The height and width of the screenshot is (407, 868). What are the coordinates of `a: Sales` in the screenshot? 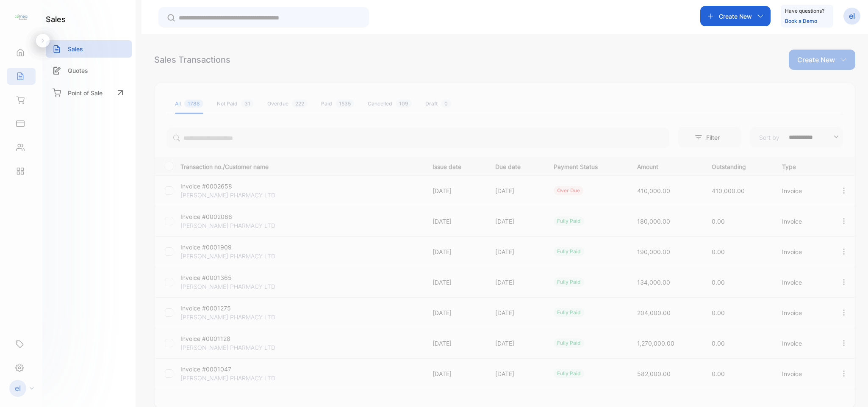 It's located at (89, 49).